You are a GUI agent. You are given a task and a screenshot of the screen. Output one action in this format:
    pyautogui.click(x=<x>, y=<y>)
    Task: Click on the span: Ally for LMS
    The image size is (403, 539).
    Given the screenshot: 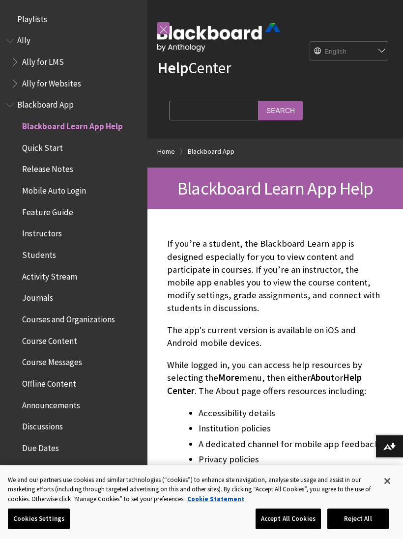 What is the action you would take?
    pyautogui.click(x=43, y=60)
    